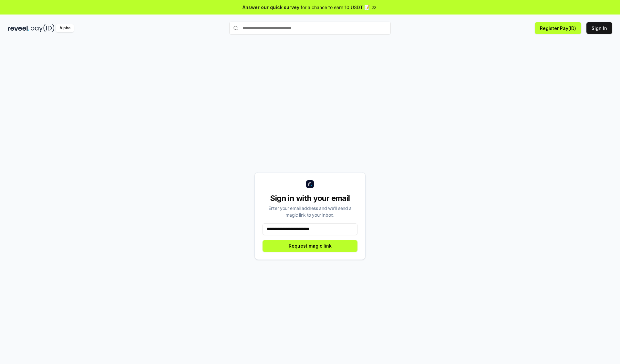 This screenshot has height=364, width=620. I want to click on img: pay_id, so click(43, 28).